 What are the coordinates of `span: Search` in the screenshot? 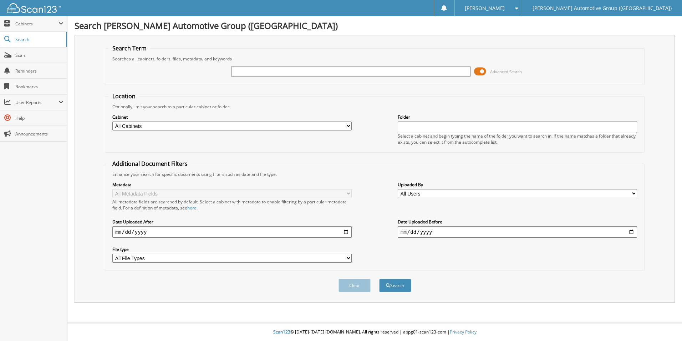 It's located at (39, 39).